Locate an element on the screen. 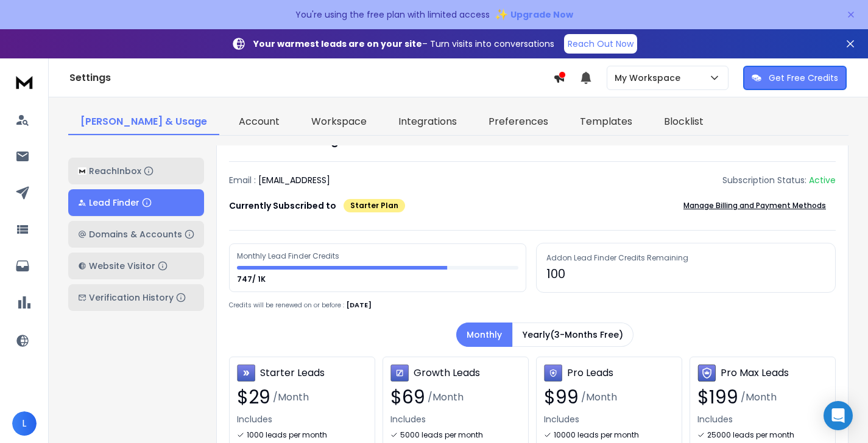 The image size is (868, 443). h3: Addon Lead Finder Credits Remaining is located at coordinates (686, 258).